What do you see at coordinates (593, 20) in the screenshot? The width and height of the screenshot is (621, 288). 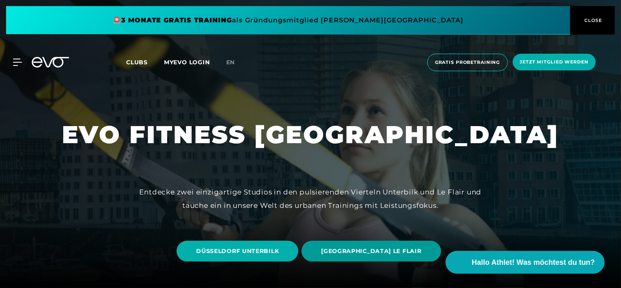 I see `span: CLOSE` at bounding box center [593, 20].